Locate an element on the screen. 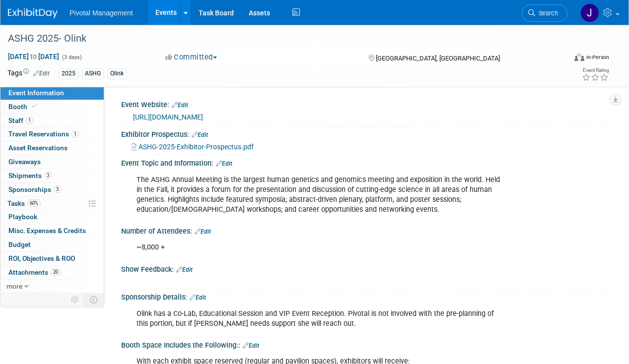  a: Sponsorships3 is located at coordinates (52, 190).